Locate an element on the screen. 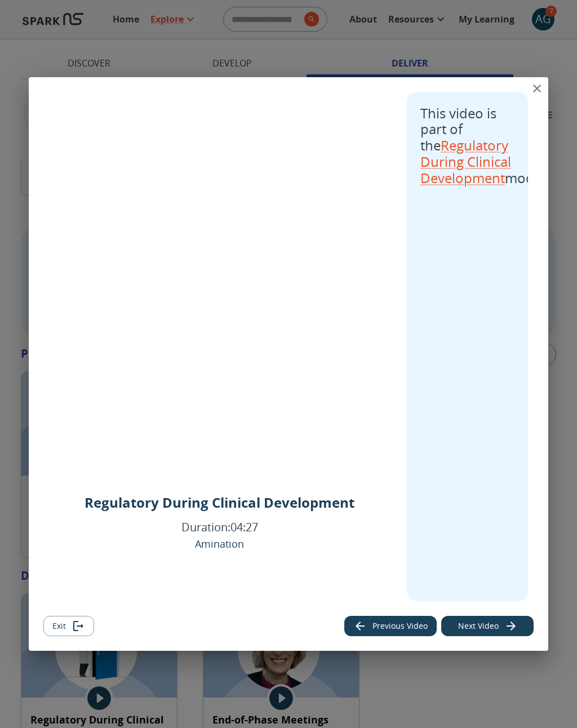  button: close is located at coordinates (537, 88).